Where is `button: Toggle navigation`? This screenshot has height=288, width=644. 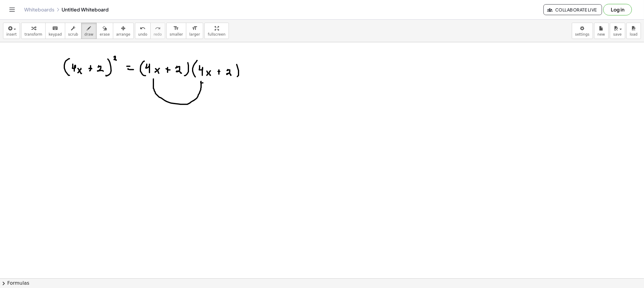 button: Toggle navigation is located at coordinates (12, 10).